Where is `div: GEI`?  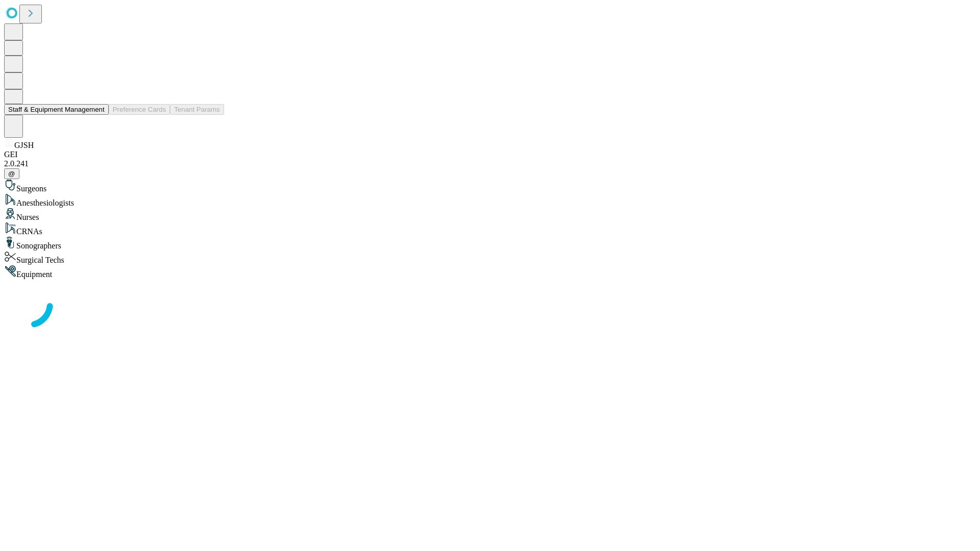
div: GEI is located at coordinates (490, 154).